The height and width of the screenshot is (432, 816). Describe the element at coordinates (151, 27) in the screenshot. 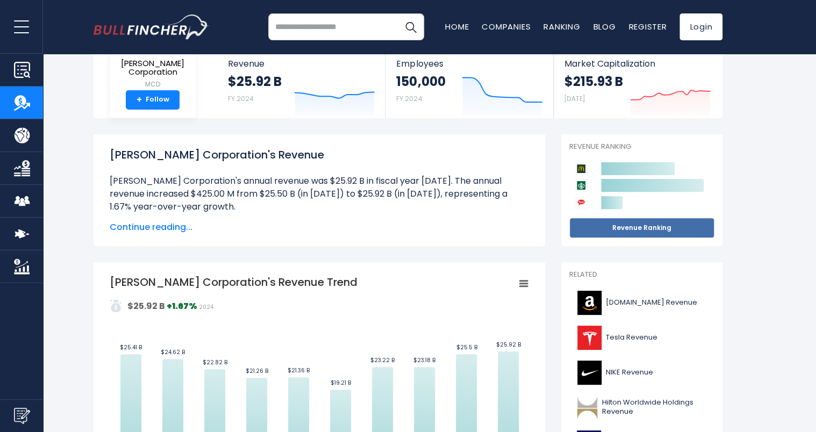

I see `a: Go to homepage` at that location.